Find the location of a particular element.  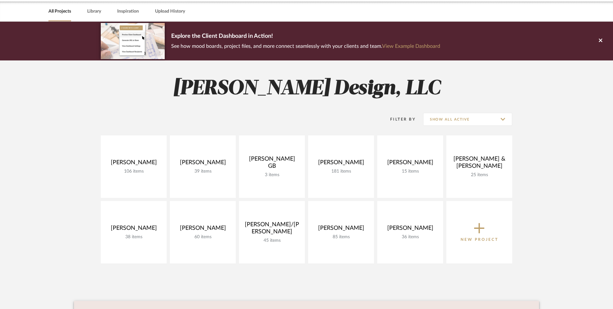

a: View Example Dashboard is located at coordinates (411, 46).